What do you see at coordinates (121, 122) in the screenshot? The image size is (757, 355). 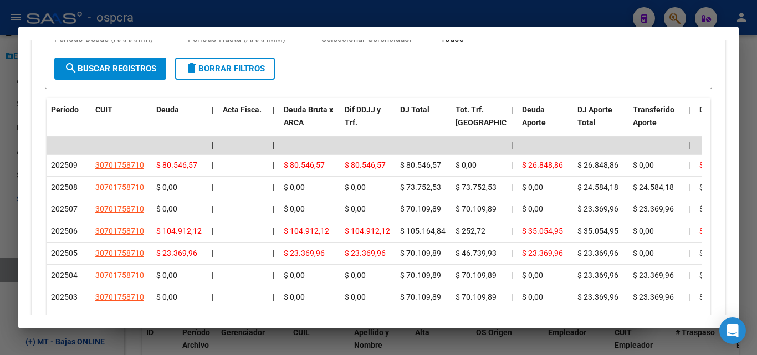 I see `datatable-header-cell: CUIT` at bounding box center [121, 122].